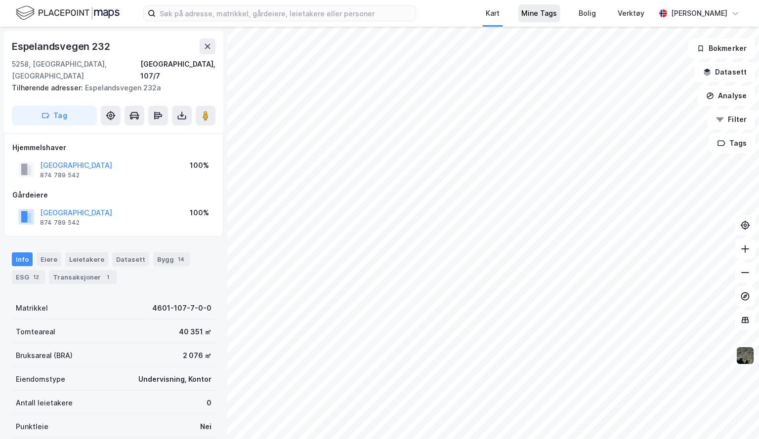  What do you see at coordinates (195, 332) in the screenshot?
I see `div: 40 351 ㎡` at bounding box center [195, 332].